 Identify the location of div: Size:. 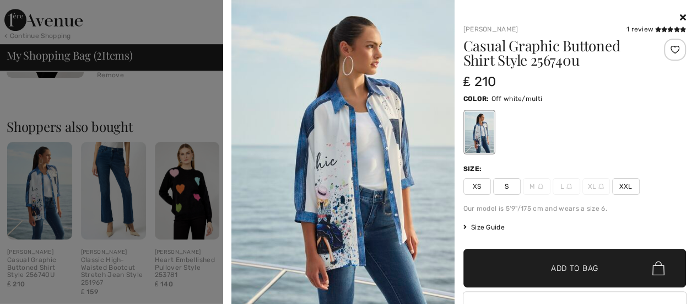
(474, 169).